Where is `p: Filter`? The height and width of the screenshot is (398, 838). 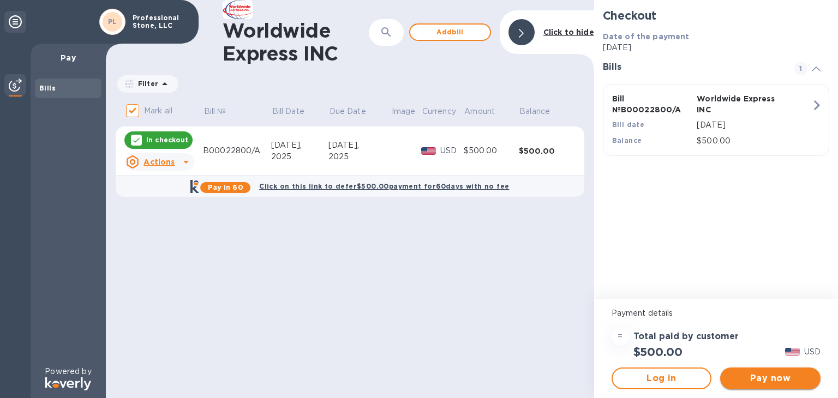 p: Filter is located at coordinates (146, 83).